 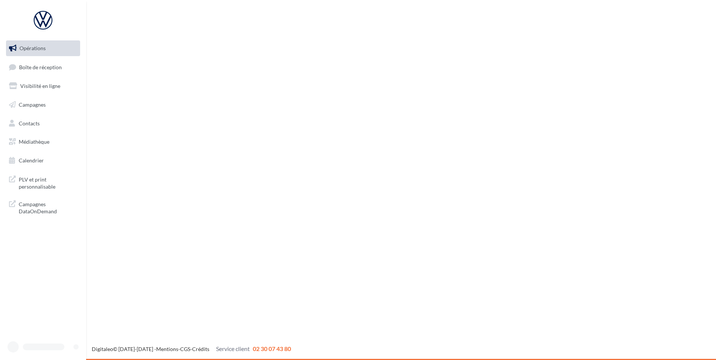 What do you see at coordinates (43, 67) in the screenshot?
I see `a: Boîte de réception` at bounding box center [43, 67].